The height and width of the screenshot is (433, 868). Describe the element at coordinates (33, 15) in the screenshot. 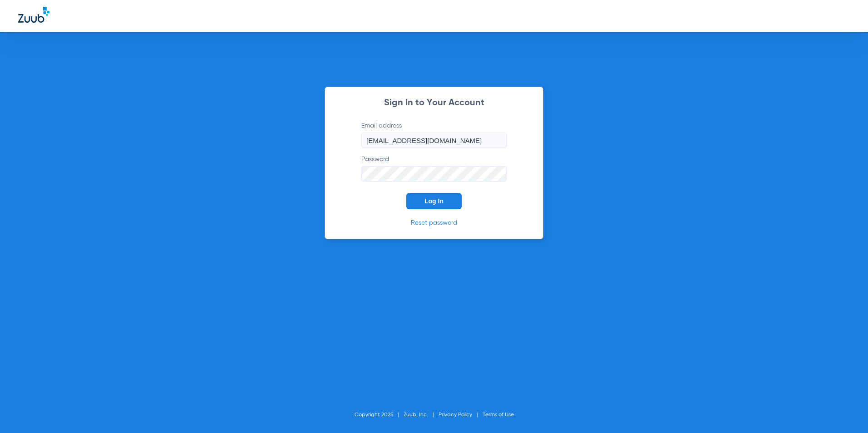

I see `img: Zuub Logo` at that location.